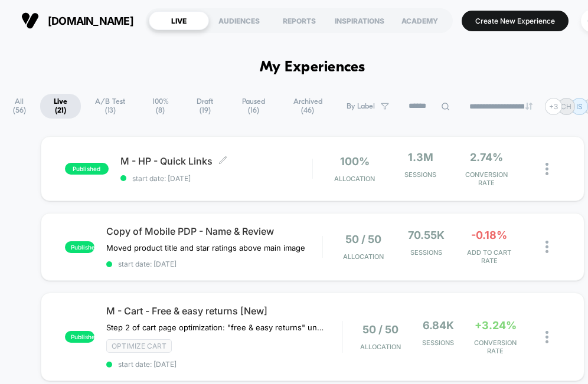 The width and height of the screenshot is (588, 384). I want to click on div: ACADEMY, so click(420, 21).